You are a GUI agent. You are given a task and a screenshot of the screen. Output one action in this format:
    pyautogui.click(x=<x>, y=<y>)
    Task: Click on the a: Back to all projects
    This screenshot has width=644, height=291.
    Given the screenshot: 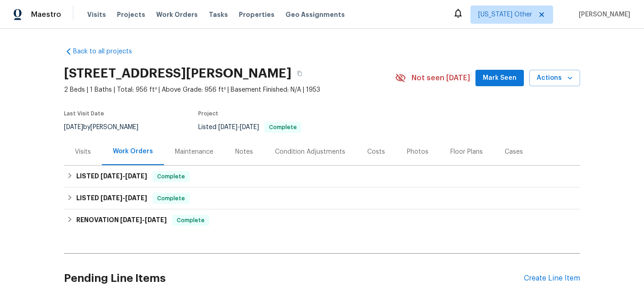 What is the action you would take?
    pyautogui.click(x=108, y=51)
    